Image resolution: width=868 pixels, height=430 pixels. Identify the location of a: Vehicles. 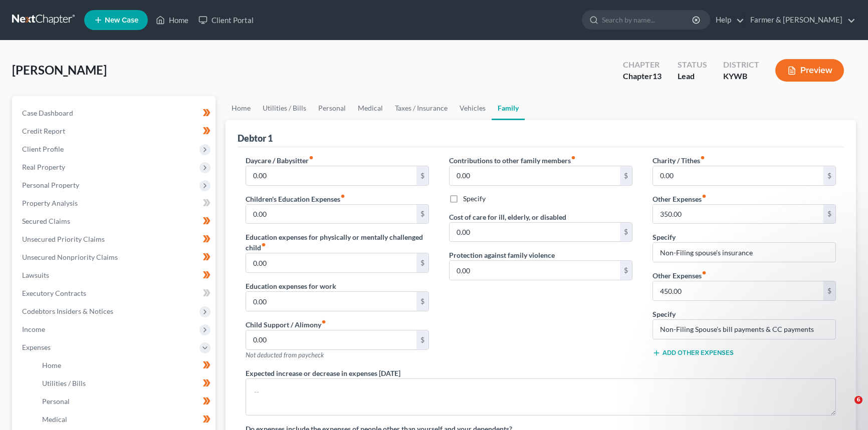
(473, 108).